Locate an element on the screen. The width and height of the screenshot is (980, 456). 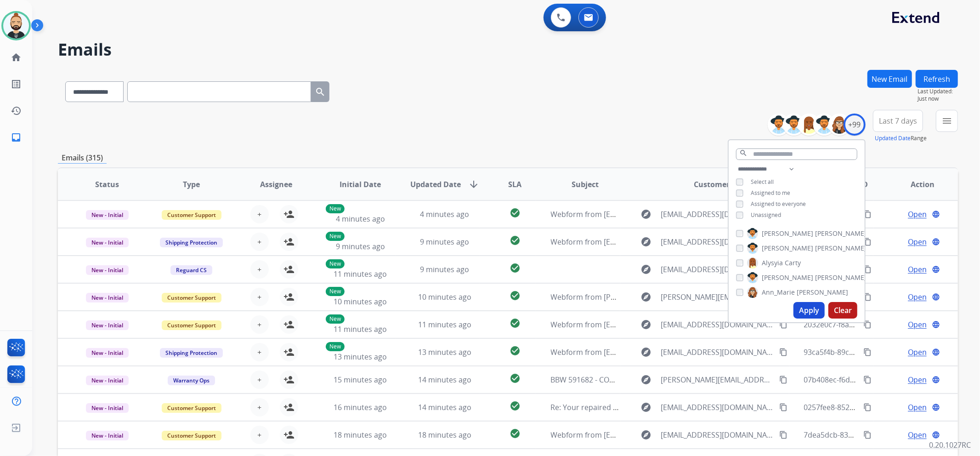
span: Select all is located at coordinates (763, 182).